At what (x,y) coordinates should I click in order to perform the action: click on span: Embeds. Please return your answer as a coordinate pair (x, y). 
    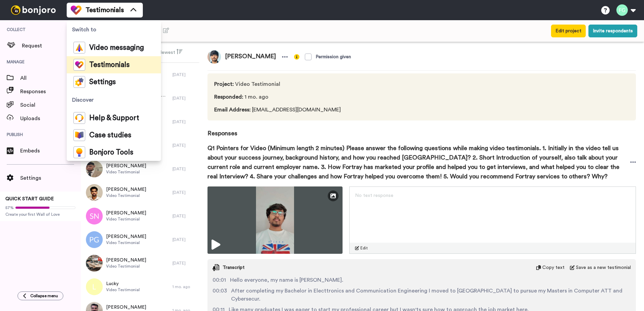
    Looking at the image, I should click on (51, 151).